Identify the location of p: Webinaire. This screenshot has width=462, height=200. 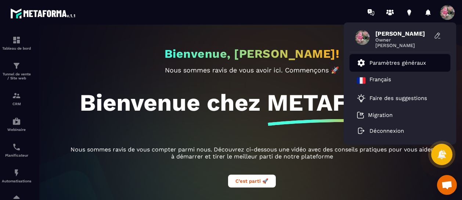
(17, 129).